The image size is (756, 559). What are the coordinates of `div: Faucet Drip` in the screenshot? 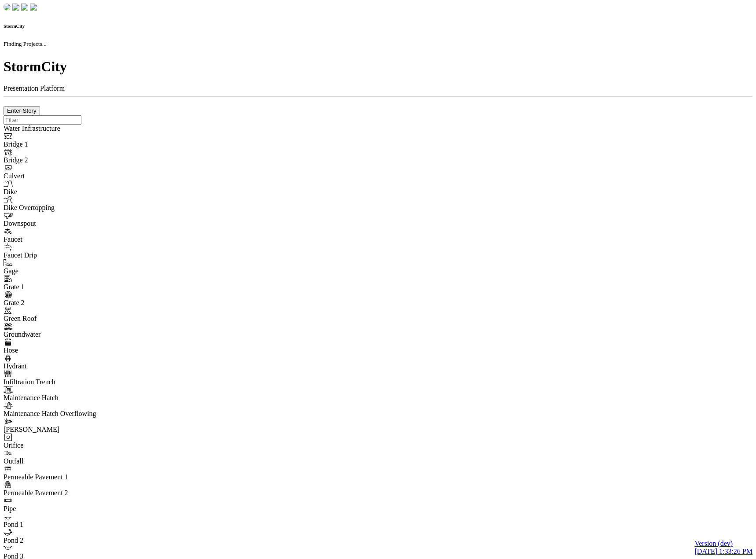 It's located at (63, 255).